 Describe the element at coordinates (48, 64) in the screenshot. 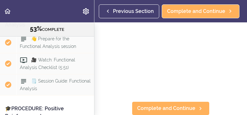

I see `span: 🎥 Watch: Functional Analysis Checklist (5:51)` at that location.